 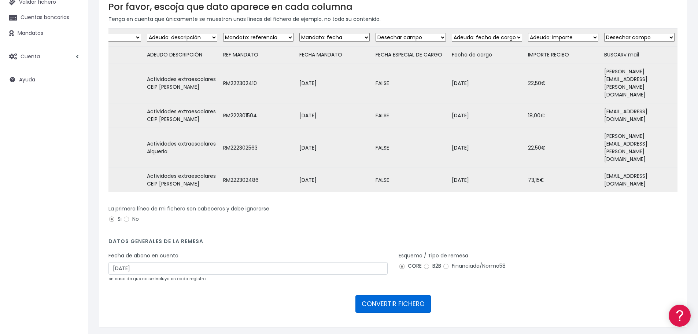 I want to click on td: RM222301504, so click(x=258, y=115).